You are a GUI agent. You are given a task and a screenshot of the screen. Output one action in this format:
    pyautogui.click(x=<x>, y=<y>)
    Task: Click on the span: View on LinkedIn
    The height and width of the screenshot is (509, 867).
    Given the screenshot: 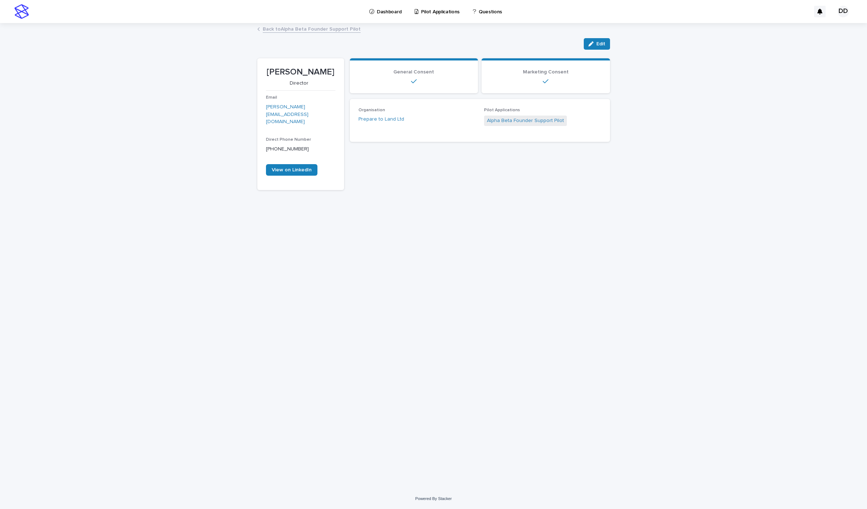 What is the action you would take?
    pyautogui.click(x=292, y=170)
    